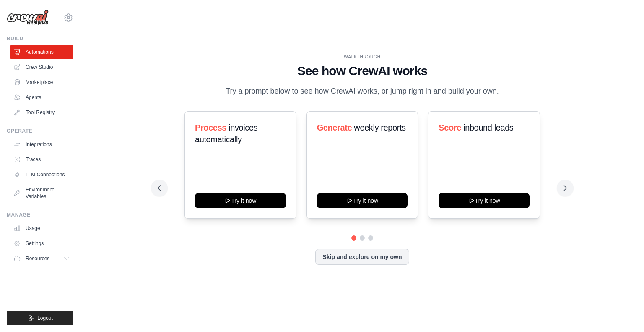  I want to click on span: weekly reports, so click(379, 127).